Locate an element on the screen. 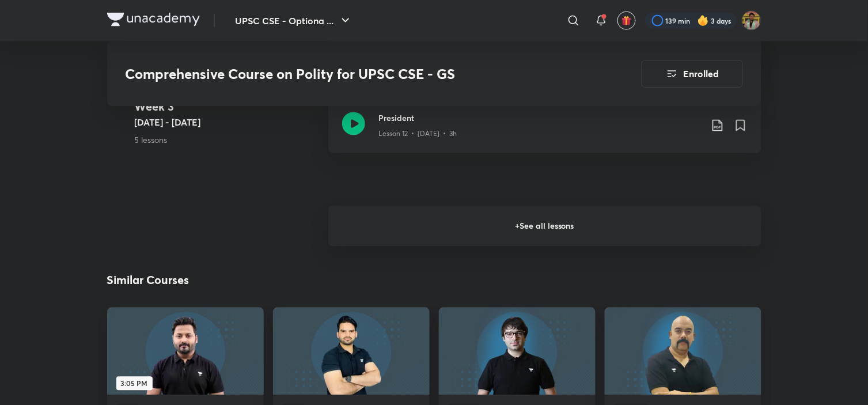 The image size is (868, 405). img: avatar is located at coordinates (627, 20).